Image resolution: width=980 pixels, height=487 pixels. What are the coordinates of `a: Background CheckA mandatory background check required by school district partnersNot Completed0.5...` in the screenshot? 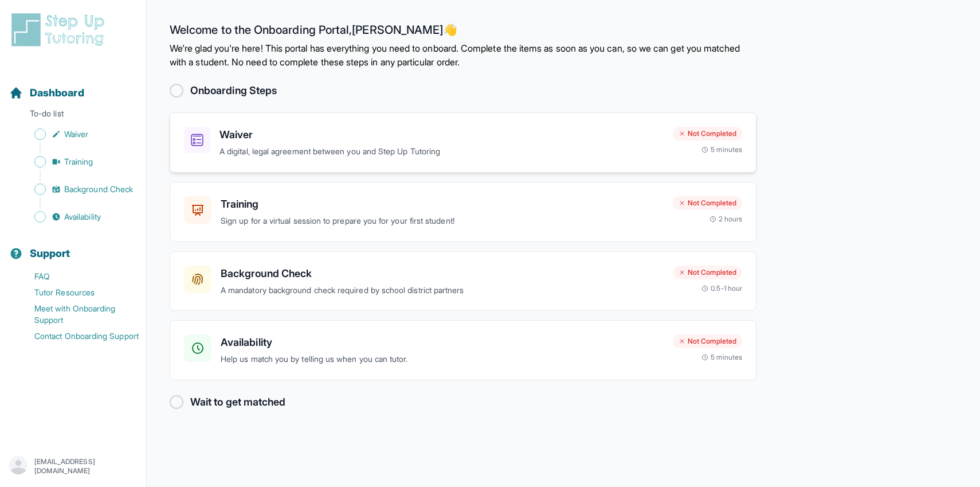 It's located at (463, 281).